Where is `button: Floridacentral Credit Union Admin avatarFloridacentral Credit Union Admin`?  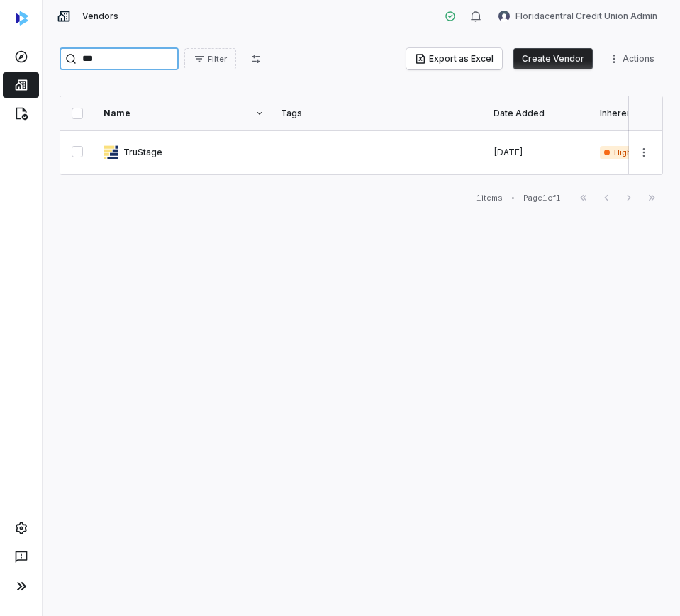
button: Floridacentral Credit Union Admin avatarFloridacentral Credit Union Admin is located at coordinates (578, 16).